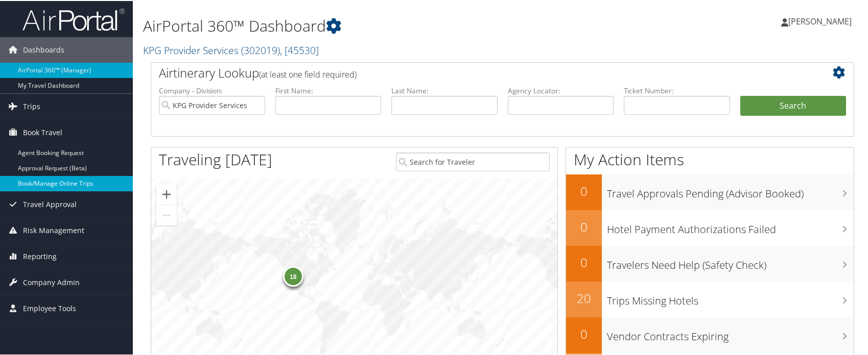 Image resolution: width=868 pixels, height=355 pixels. Describe the element at coordinates (709, 299) in the screenshot. I see `a: 20Trips Missing Hotels` at that location.